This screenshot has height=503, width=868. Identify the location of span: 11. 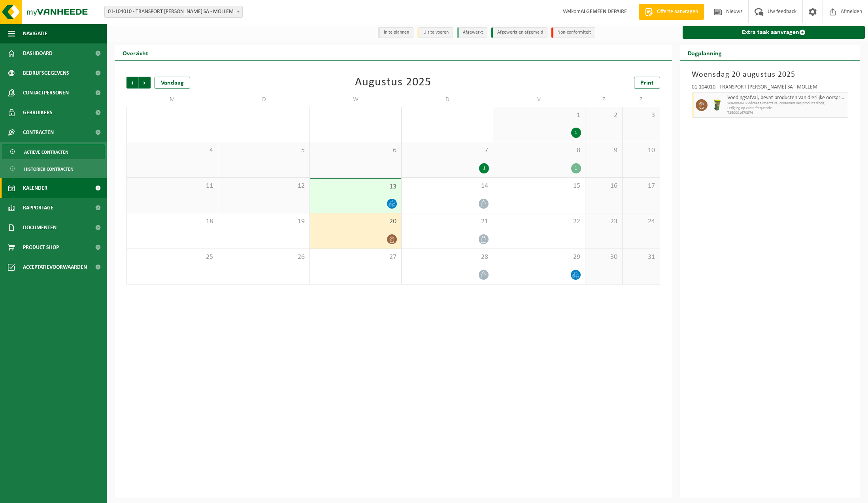
(172, 186).